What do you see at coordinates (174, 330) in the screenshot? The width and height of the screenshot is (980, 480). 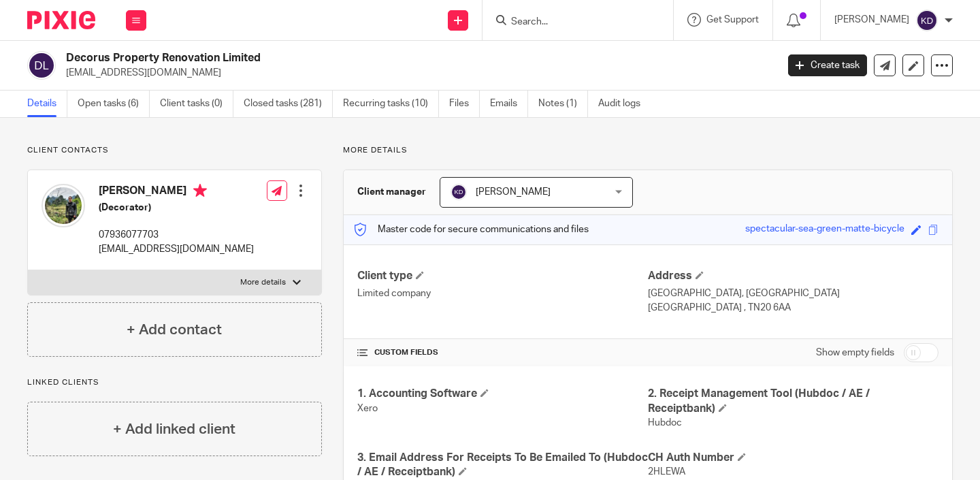 I see `h4: + Add contact` at bounding box center [174, 330].